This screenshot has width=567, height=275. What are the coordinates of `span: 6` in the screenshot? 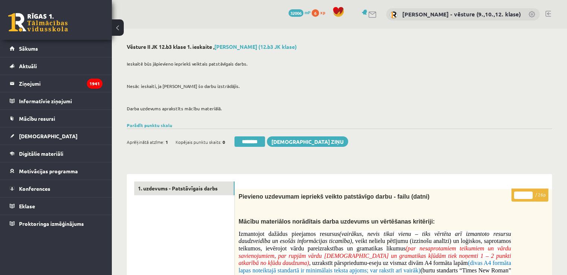 It's located at (316, 13).